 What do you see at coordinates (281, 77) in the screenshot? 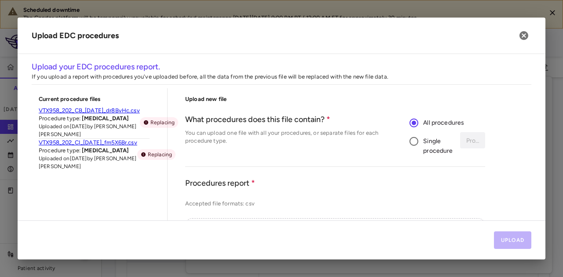
I see `p: If you upload a report with procedures you've uploaded before, all the data from the previous fil...` at bounding box center [281, 77].